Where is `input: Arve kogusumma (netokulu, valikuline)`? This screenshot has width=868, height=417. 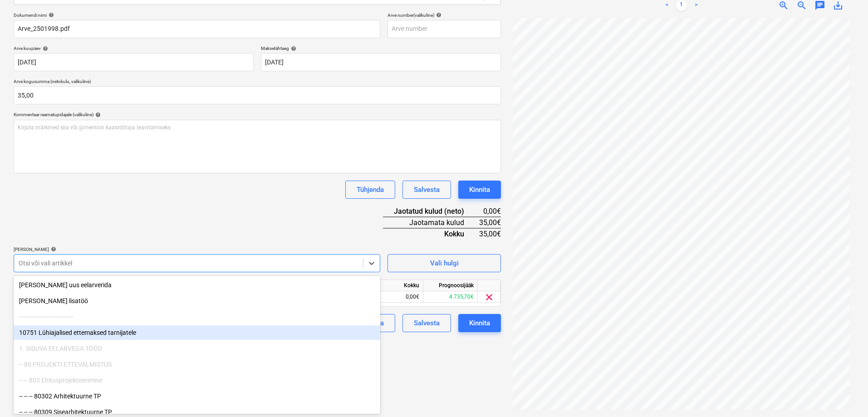 input: Arve kogusumma (netokulu, valikuline) is located at coordinates (257, 95).